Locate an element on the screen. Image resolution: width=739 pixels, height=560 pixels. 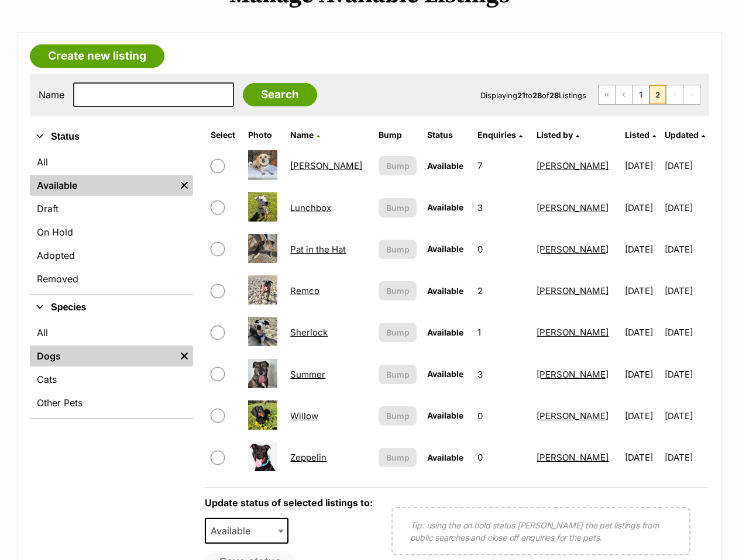
td: 1 is located at coordinates (502, 332).